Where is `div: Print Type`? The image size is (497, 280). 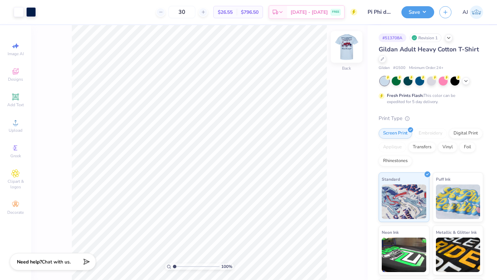
div: Print Type is located at coordinates (431, 118).